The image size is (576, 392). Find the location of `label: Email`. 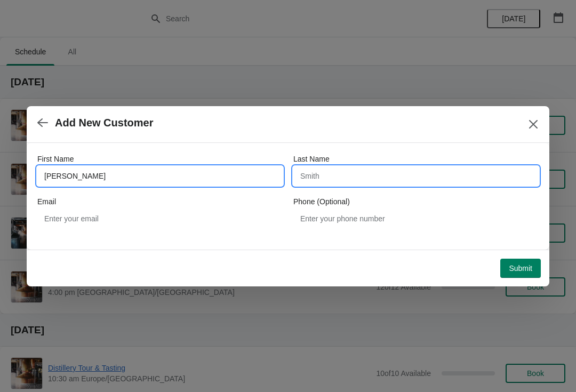

label: Email is located at coordinates (46, 202).